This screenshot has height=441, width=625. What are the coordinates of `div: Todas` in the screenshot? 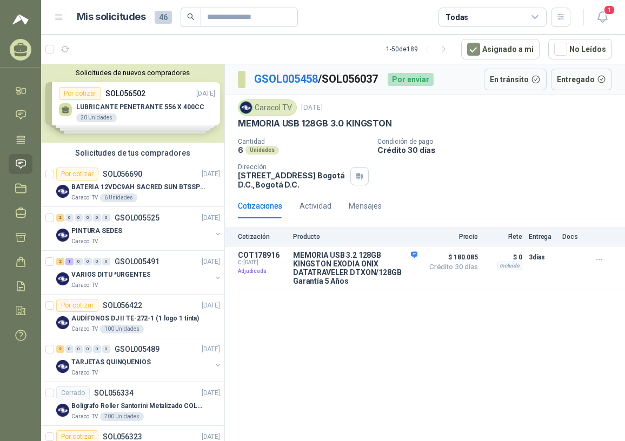 It's located at (457, 17).